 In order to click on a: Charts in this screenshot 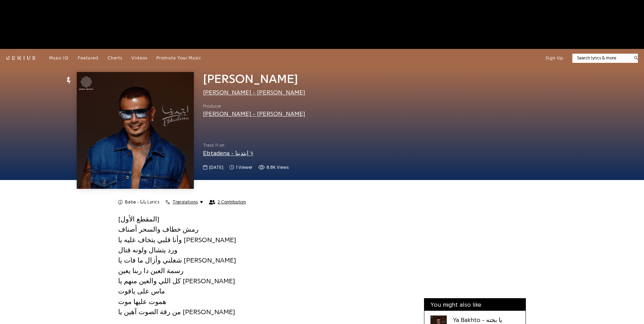, I will do `click(115, 58)`.